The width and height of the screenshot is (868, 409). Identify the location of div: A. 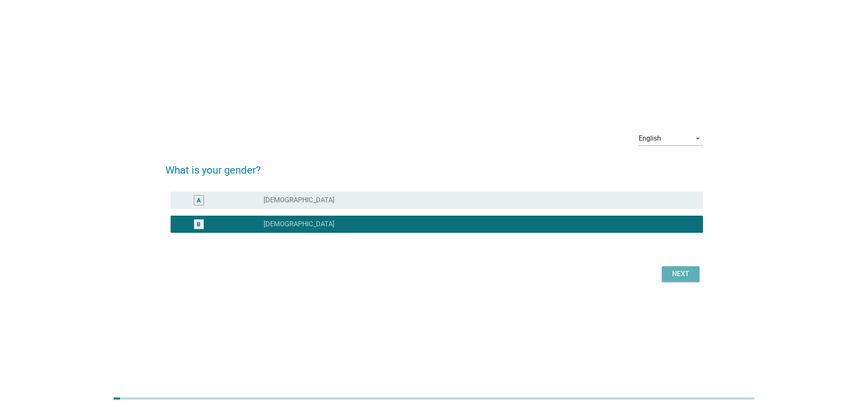
(199, 200).